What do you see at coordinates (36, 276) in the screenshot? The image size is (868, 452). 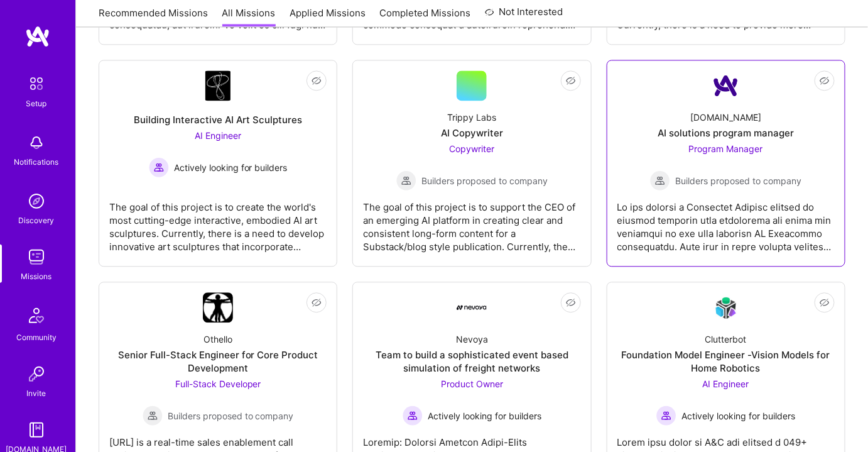 I see `div: Missions` at bounding box center [36, 276].